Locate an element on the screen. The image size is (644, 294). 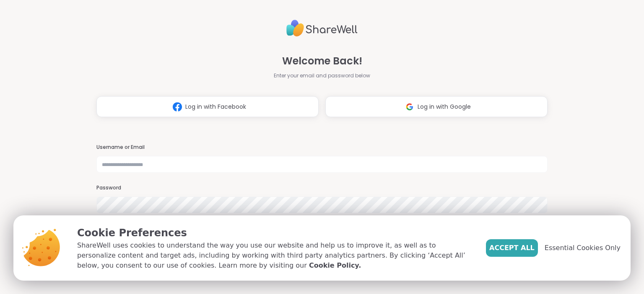
span: Enter your email and password below is located at coordinates (322, 75).